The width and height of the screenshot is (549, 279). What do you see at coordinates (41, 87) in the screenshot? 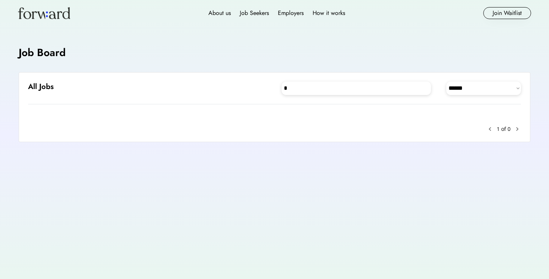
I see `h6: All Jobs` at bounding box center [41, 87].